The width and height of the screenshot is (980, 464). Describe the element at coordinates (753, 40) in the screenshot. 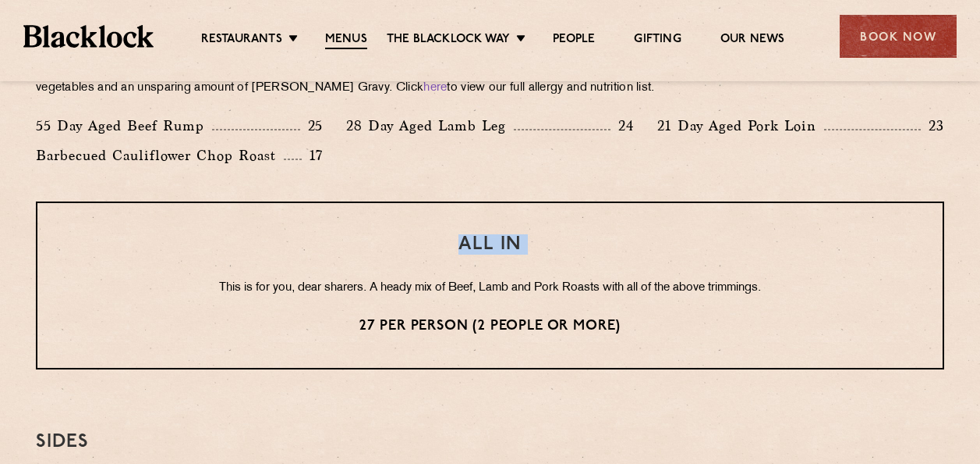

I see `a: Our News` at that location.